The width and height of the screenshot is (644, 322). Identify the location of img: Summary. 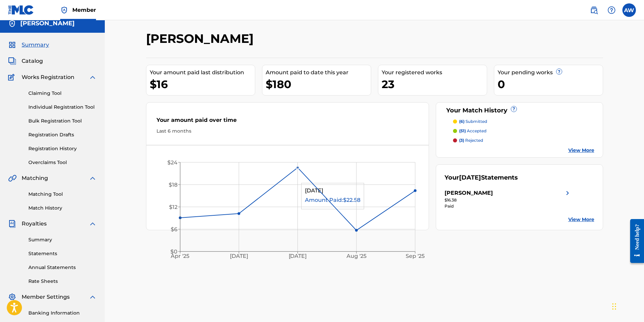
(12, 45).